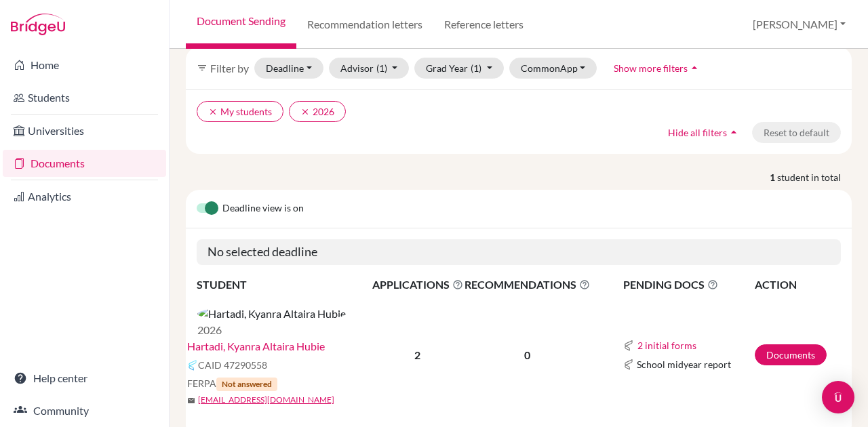 Image resolution: width=868 pixels, height=427 pixels. Describe the element at coordinates (815, 177) in the screenshot. I see `span: student in total` at that location.